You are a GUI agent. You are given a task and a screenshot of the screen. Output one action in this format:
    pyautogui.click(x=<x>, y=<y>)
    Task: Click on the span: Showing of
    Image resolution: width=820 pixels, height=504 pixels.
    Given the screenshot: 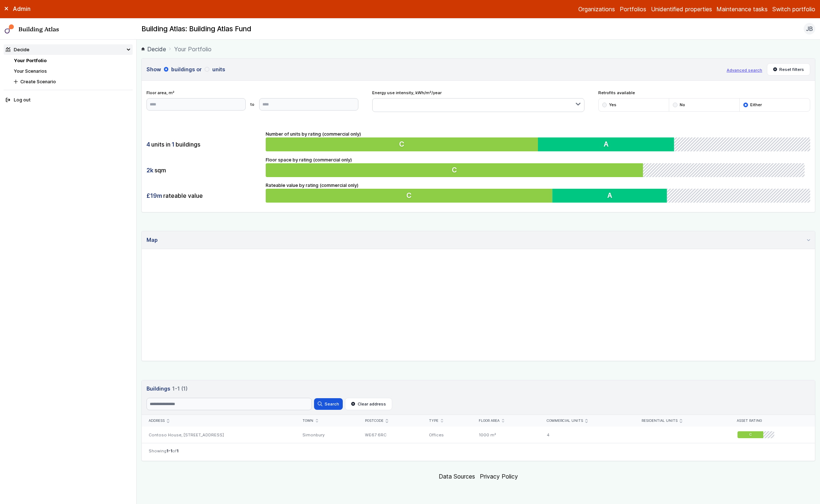 What is the action you would take?
    pyautogui.click(x=164, y=451)
    